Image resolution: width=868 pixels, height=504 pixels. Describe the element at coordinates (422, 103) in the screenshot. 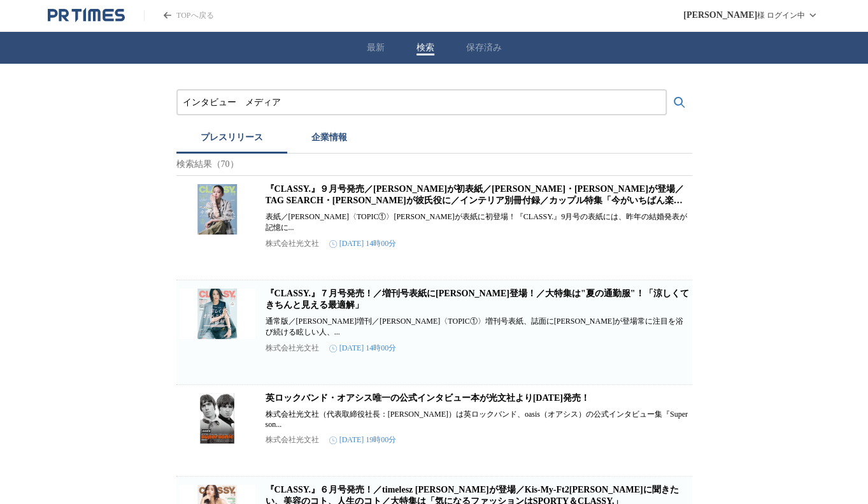

I see `input: プレスリリースおよび企業を検索する` at that location.